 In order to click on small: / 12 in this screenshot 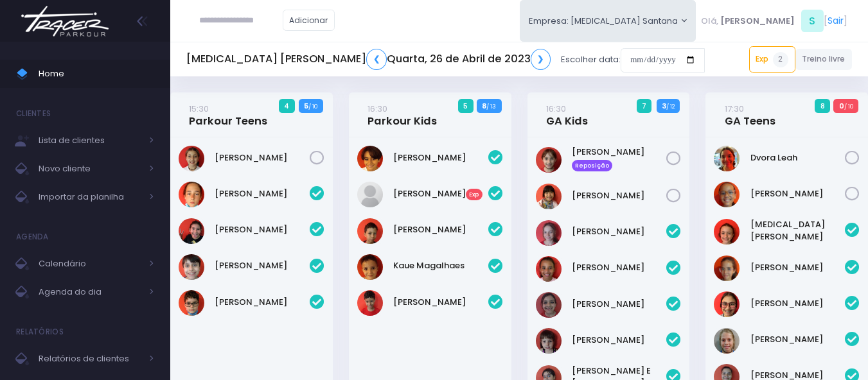, I will do `click(670, 106)`.